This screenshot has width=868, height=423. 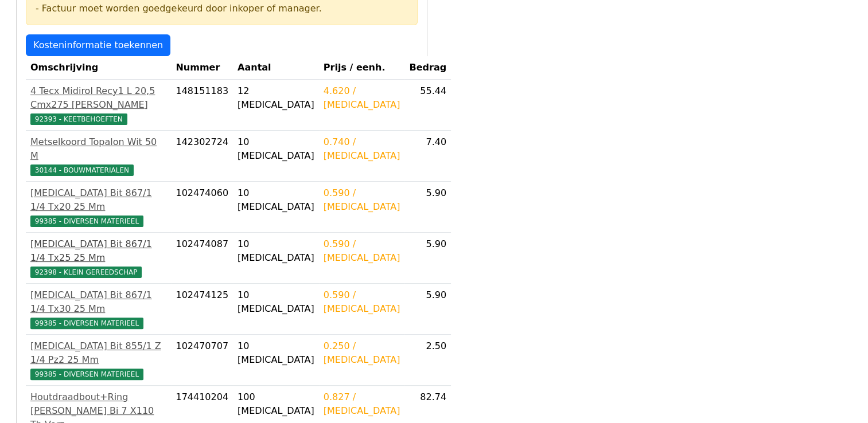 I want to click on div: Metselkoord Topalon Wit 50 M, so click(x=98, y=149).